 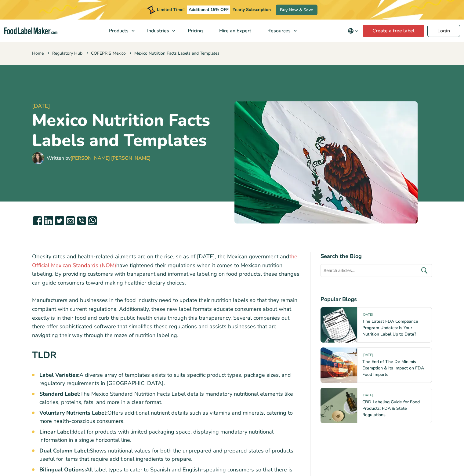 I want to click on span: Products, so click(x=118, y=31).